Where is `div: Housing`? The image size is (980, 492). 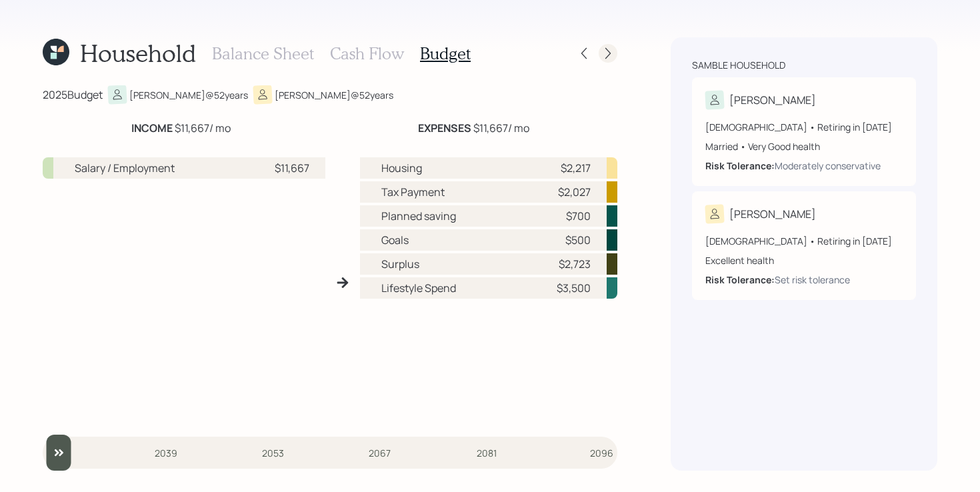
div: Housing is located at coordinates (401, 168).